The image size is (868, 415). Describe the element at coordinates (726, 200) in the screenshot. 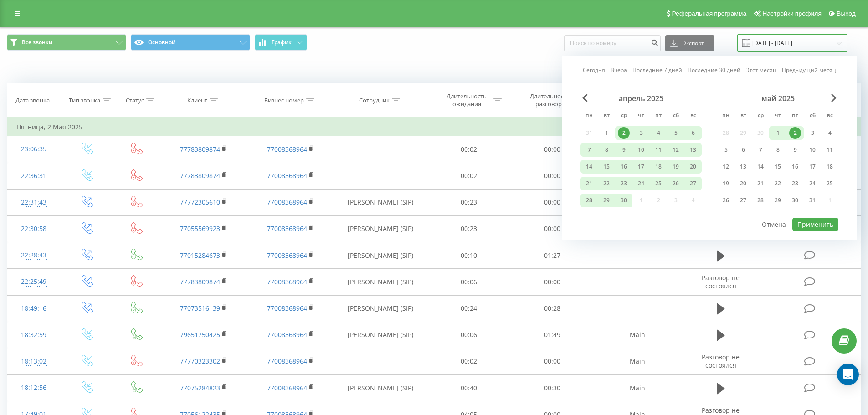

I see `div: пн 26 мая 2025 г.` at that location.